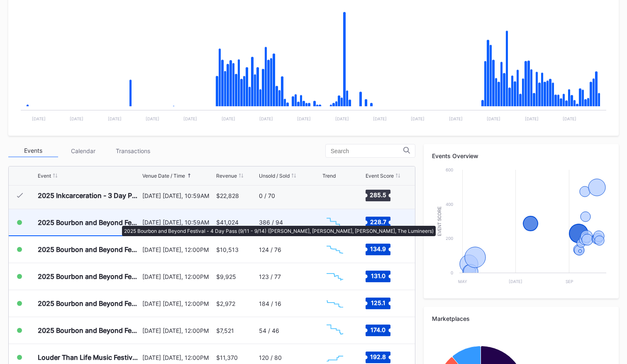 This screenshot has width=627, height=364. Describe the element at coordinates (227, 249) in the screenshot. I see `div: $10,513` at that location.